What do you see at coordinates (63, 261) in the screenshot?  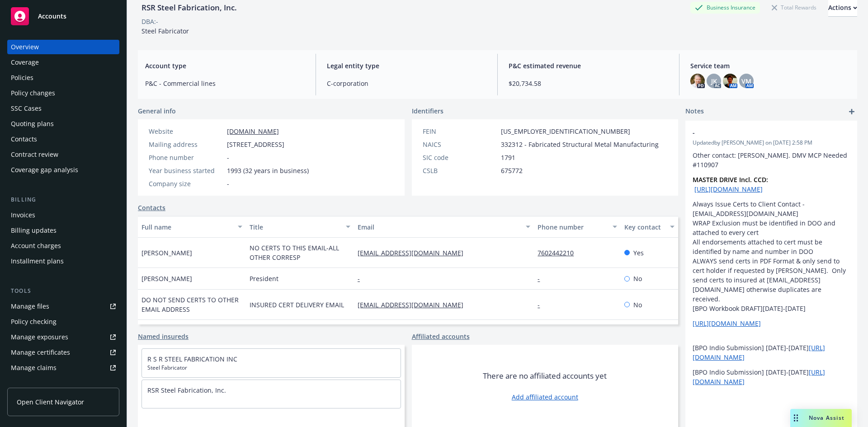 I see `a: Installment plans` at bounding box center [63, 261].